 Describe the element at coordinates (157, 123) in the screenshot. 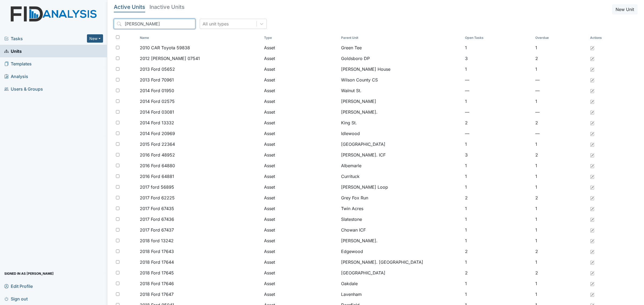

I see `span: 2014 Ford 13332` at that location.